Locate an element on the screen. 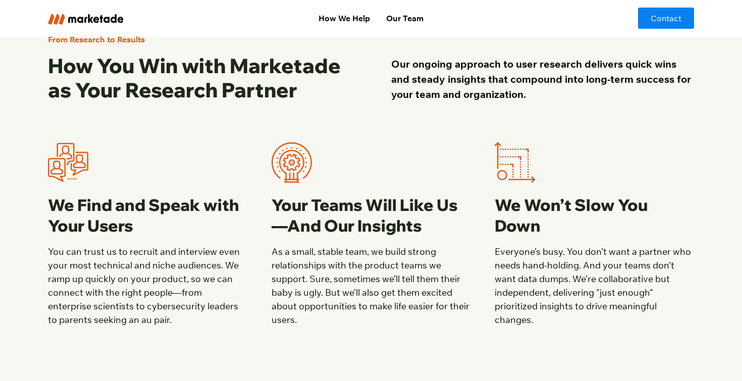 Image resolution: width=742 pixels, height=381 pixels. a: How We Help is located at coordinates (344, 18).